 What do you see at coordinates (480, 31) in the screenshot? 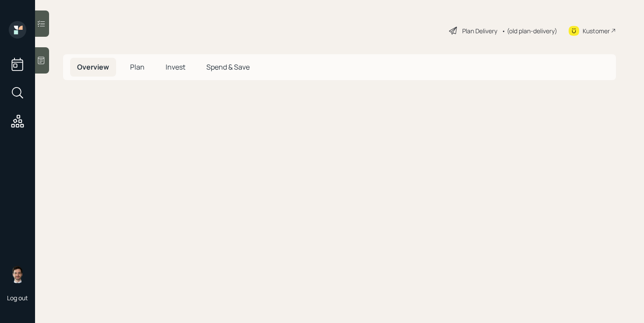
I see `div: Plan Delivery` at bounding box center [480, 31].